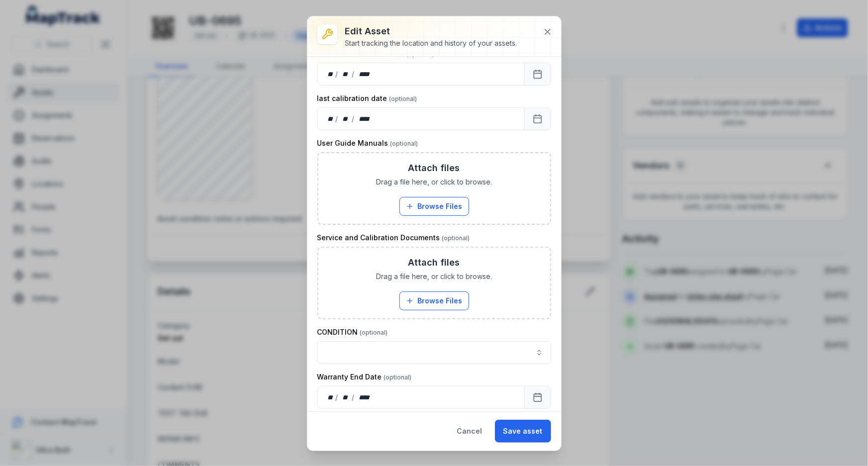 The height and width of the screenshot is (466, 868). What do you see at coordinates (353, 332) in the screenshot?
I see `label: CONDITION` at bounding box center [353, 332].